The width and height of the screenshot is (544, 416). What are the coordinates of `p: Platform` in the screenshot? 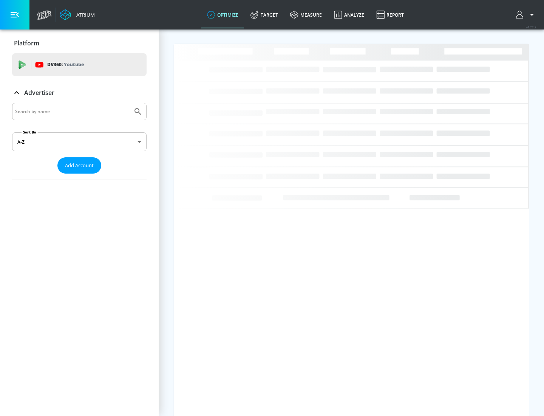 It's located at (26, 43).